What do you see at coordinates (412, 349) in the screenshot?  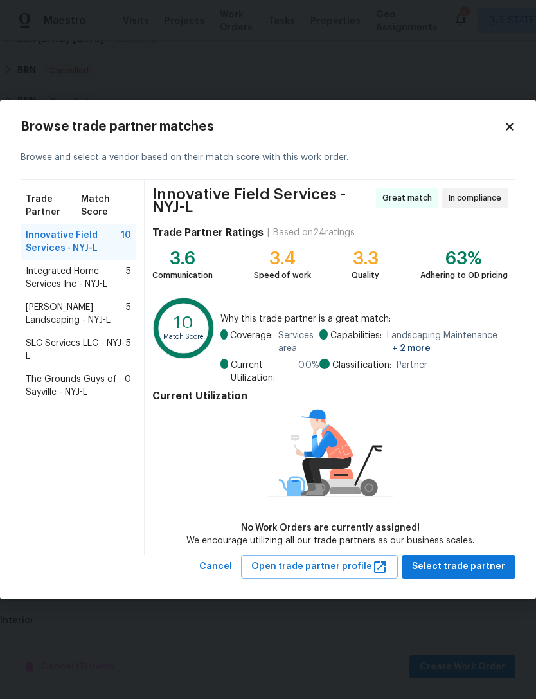 I see `span: + 2 more` at bounding box center [412, 349].